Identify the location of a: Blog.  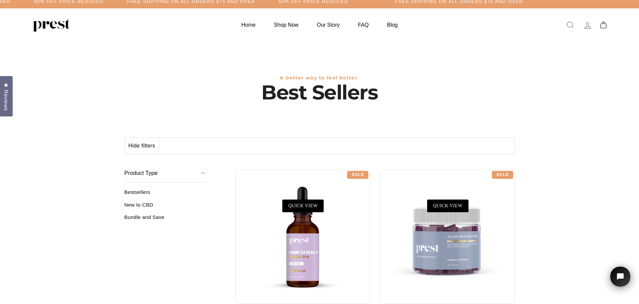
(393, 25).